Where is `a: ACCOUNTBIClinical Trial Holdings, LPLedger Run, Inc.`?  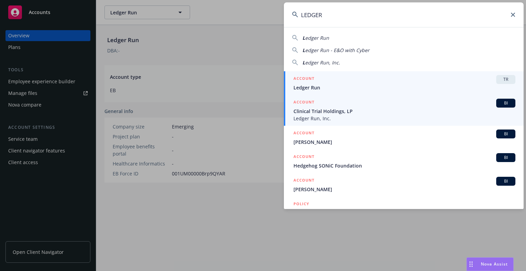
a: ACCOUNTBIClinical Trial Holdings, LPLedger Run, Inc. is located at coordinates (404, 110).